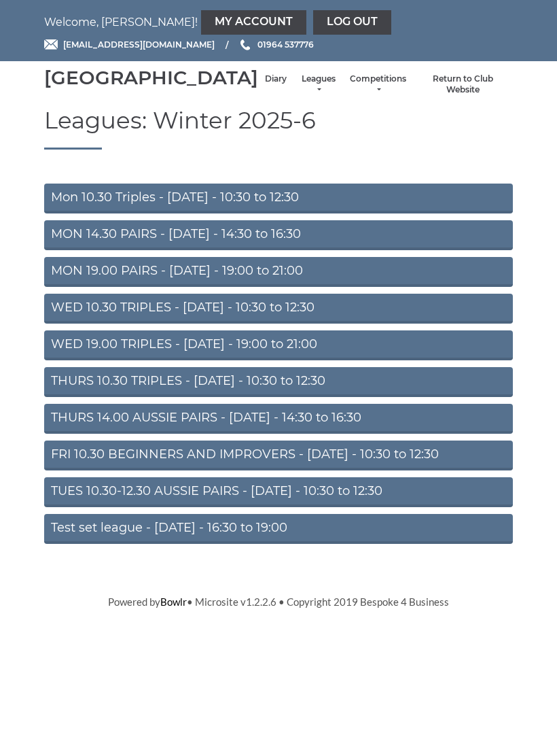 This screenshot has height=756, width=557. I want to click on a: Log out, so click(352, 22).